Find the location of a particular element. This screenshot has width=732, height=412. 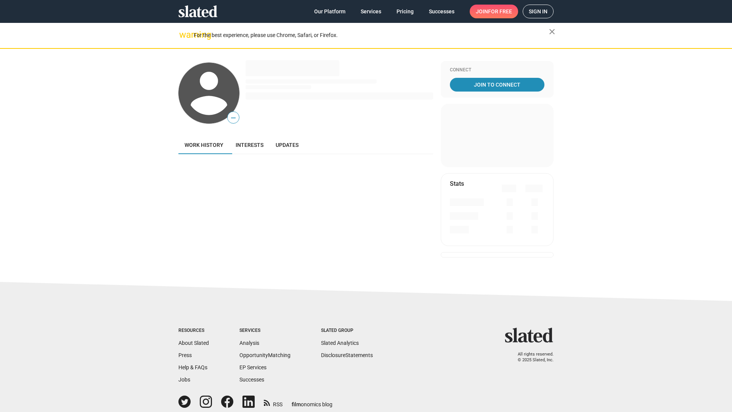

span: Services is located at coordinates (371, 11).